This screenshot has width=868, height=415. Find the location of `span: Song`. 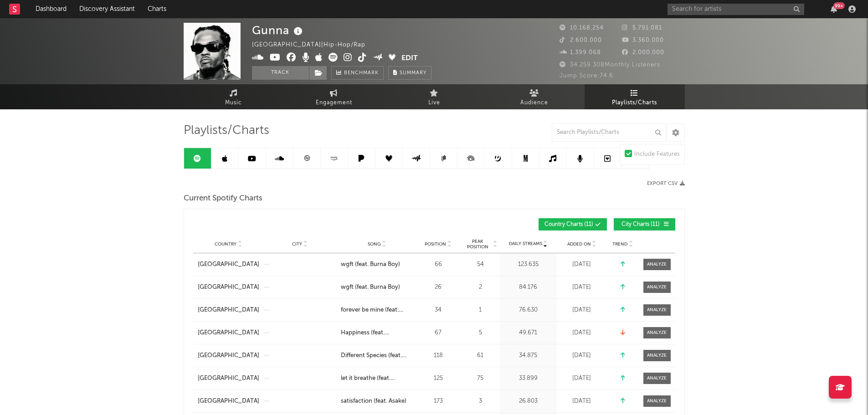

span: Song is located at coordinates (374, 244).